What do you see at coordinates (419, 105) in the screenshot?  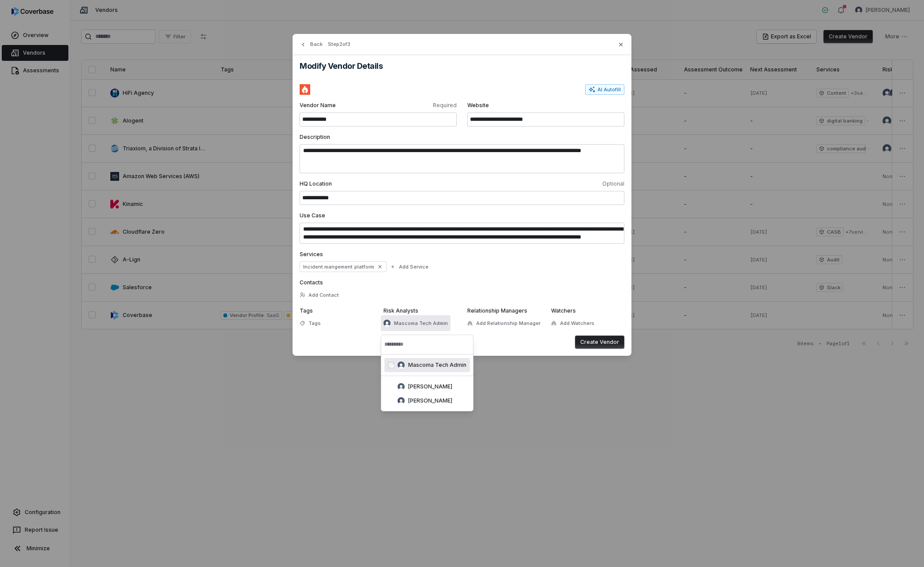 I see `span: Required` at bounding box center [419, 105].